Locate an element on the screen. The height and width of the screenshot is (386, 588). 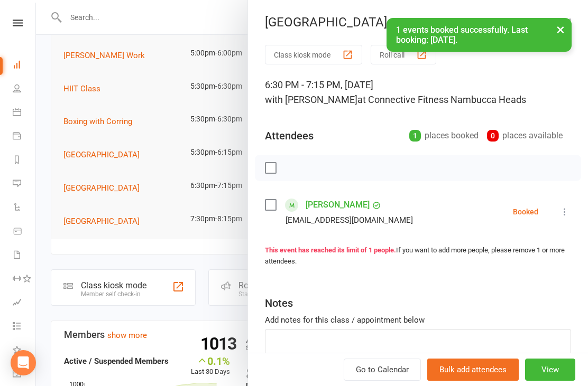
a: Product Sales is located at coordinates (24, 232).